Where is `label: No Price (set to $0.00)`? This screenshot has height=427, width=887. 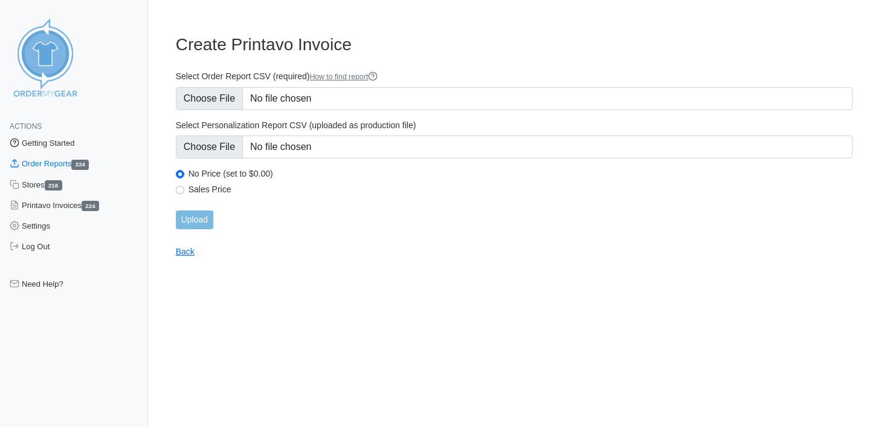 label: No Price (set to $0.00) is located at coordinates (520, 173).